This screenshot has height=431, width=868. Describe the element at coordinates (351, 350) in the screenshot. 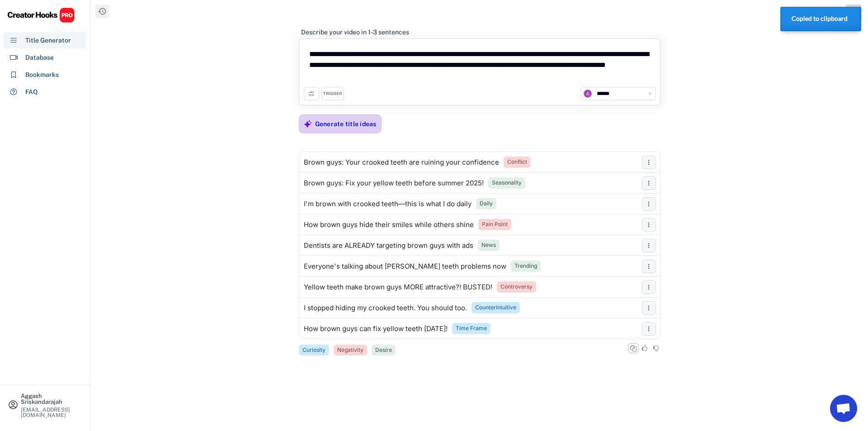

I see `div: Negativity` at that location.